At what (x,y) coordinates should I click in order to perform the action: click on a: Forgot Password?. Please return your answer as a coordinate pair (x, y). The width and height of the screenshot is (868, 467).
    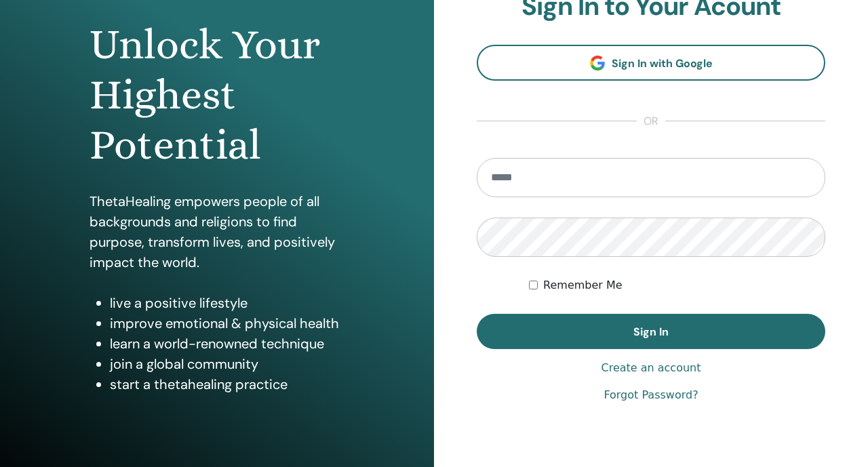
    Looking at the image, I should click on (650, 395).